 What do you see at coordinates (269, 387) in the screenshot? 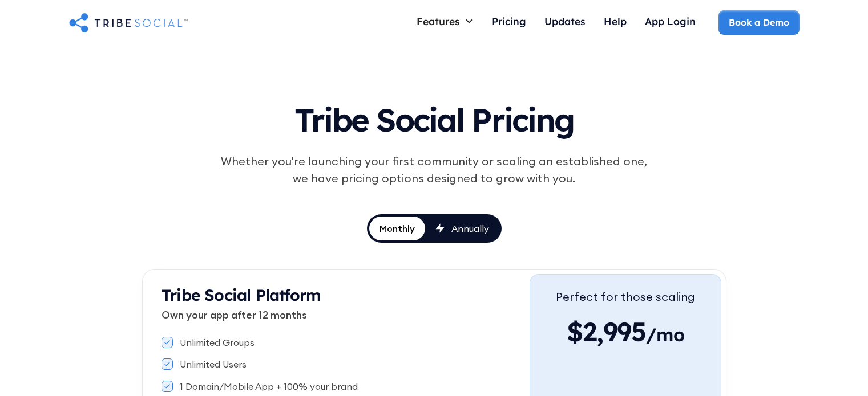
I see `div: 1 Domain/Mobile App + 100% your brand` at bounding box center [269, 387].